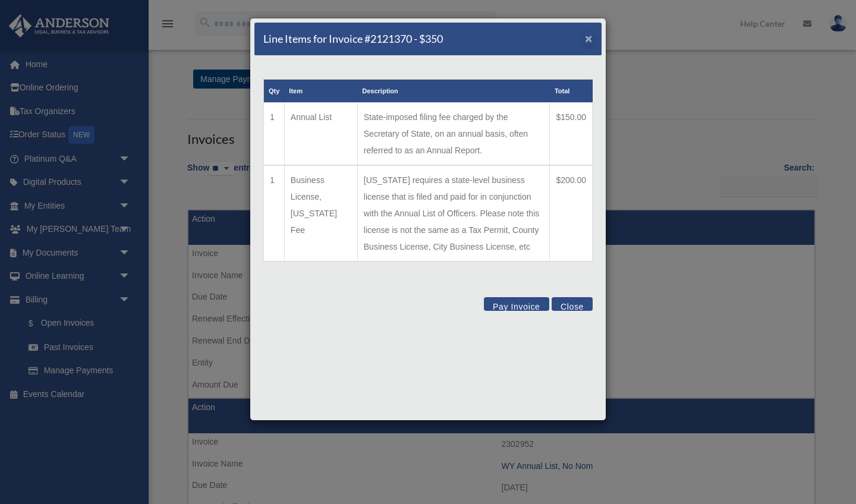  I want to click on h5: Line Items for Invoice #2121370 - $350, so click(353, 39).